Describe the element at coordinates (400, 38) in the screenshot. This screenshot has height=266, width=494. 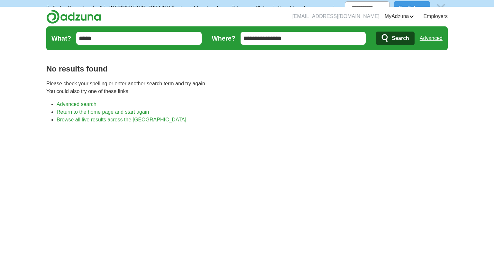
I see `span: Search` at that location.